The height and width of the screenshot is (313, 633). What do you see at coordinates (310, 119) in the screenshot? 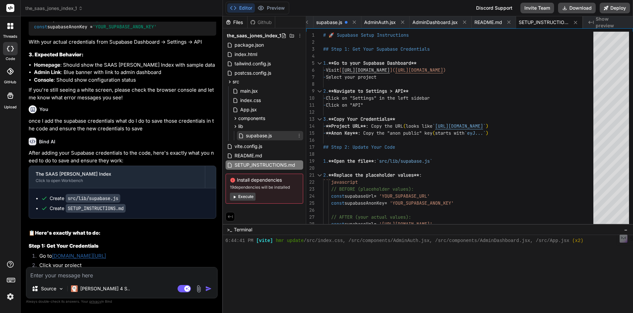
I see `div: 13` at bounding box center [310, 119].